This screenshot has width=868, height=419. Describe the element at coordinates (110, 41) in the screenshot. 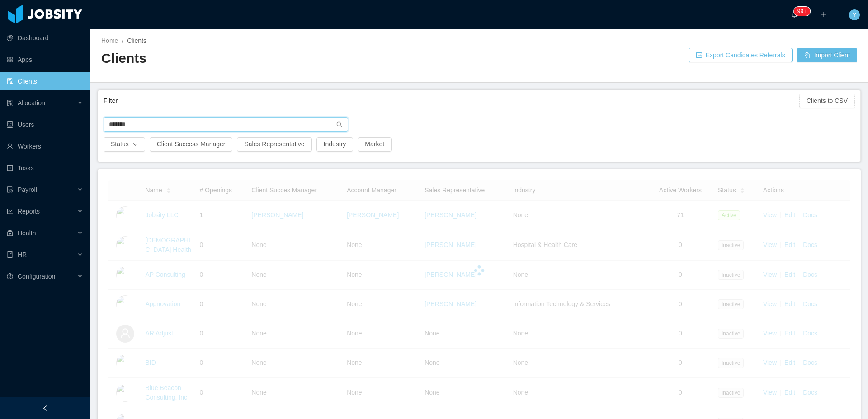

I see `a: Home` at that location.